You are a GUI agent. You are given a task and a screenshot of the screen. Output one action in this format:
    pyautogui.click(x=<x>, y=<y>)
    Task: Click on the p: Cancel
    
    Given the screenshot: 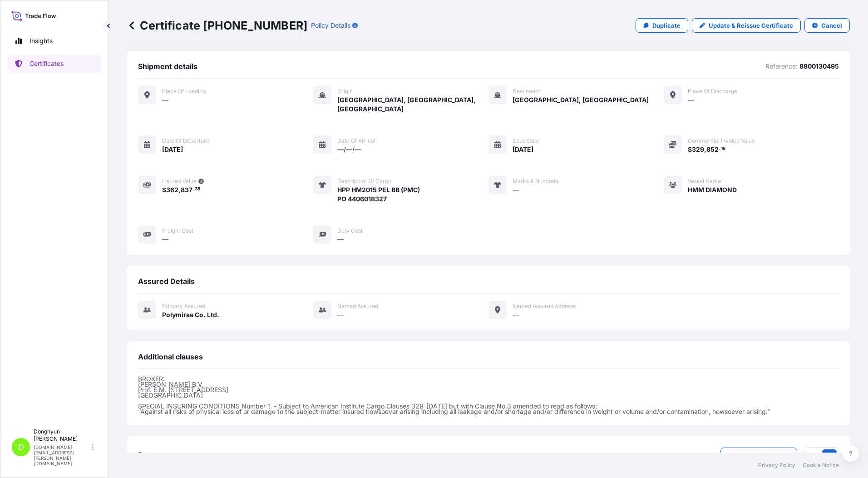 What is the action you would take?
    pyautogui.click(x=832, y=26)
    